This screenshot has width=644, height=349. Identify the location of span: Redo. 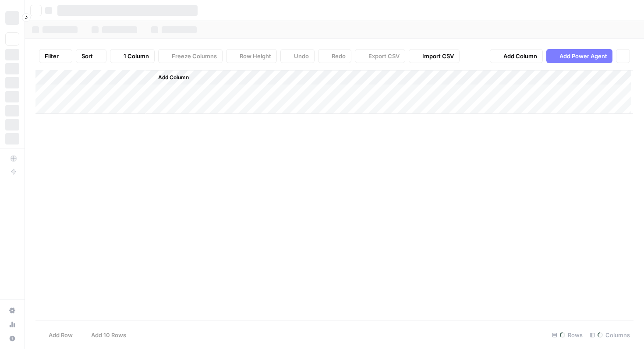
(339, 56).